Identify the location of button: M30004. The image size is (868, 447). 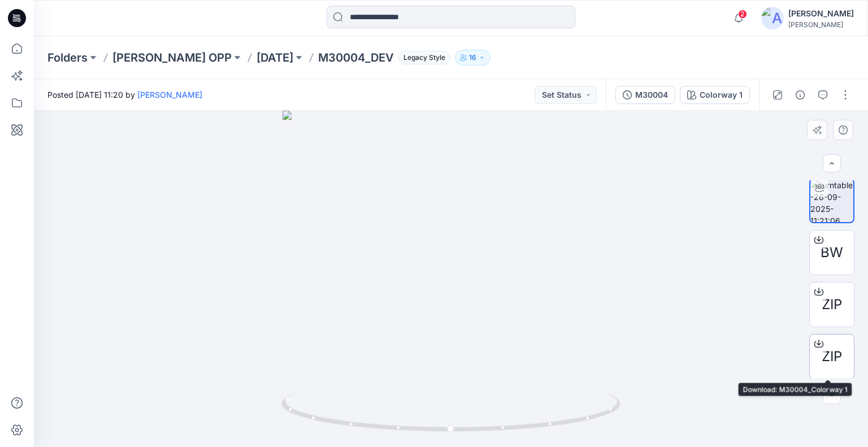
(645, 95).